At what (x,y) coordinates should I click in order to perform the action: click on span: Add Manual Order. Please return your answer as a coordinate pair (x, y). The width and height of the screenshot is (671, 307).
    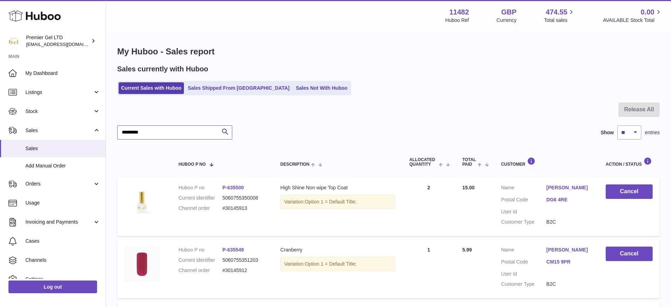
    Looking at the image, I should click on (63, 165).